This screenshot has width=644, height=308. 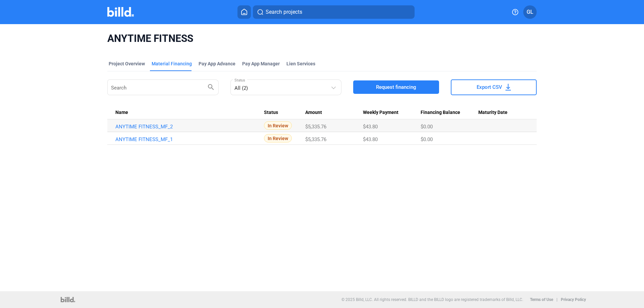 I want to click on span: GL, so click(x=530, y=12).